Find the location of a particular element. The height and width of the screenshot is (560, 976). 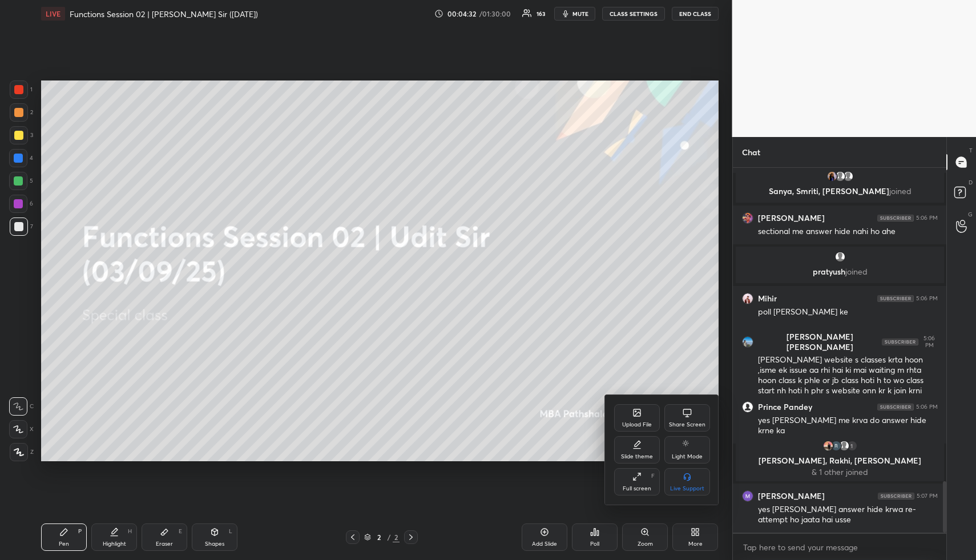

div: Slide theme is located at coordinates (637, 456).